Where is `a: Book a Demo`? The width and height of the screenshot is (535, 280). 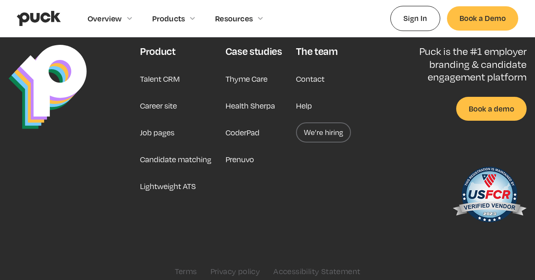 a: Book a Demo is located at coordinates (483, 18).